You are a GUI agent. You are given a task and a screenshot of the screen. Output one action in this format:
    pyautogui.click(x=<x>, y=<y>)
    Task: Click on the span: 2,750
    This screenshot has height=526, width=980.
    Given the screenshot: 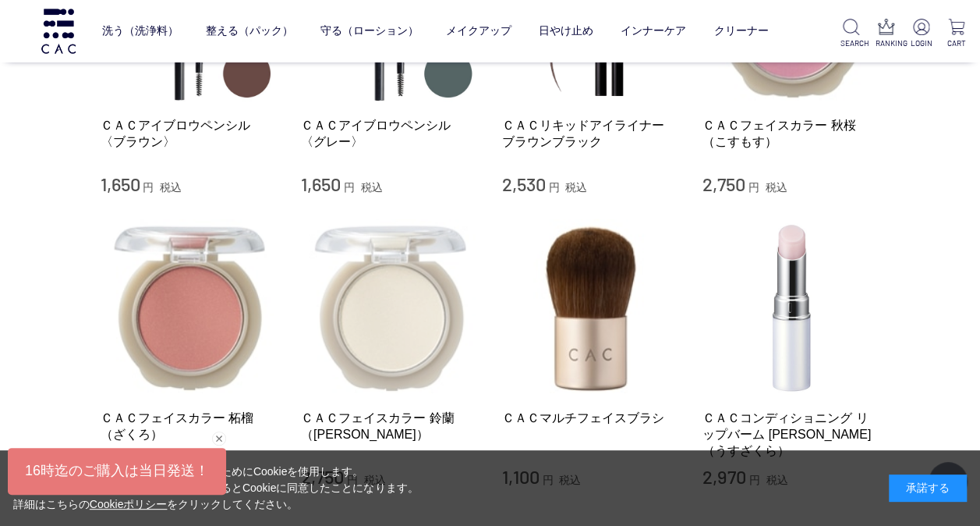 What is the action you would take?
    pyautogui.click(x=723, y=183)
    